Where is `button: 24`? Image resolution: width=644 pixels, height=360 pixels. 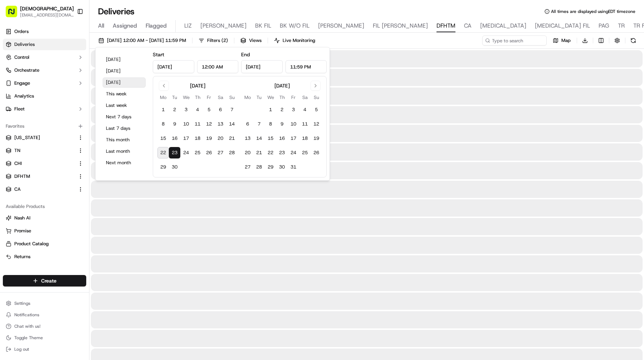 button: 24 is located at coordinates (186, 152).